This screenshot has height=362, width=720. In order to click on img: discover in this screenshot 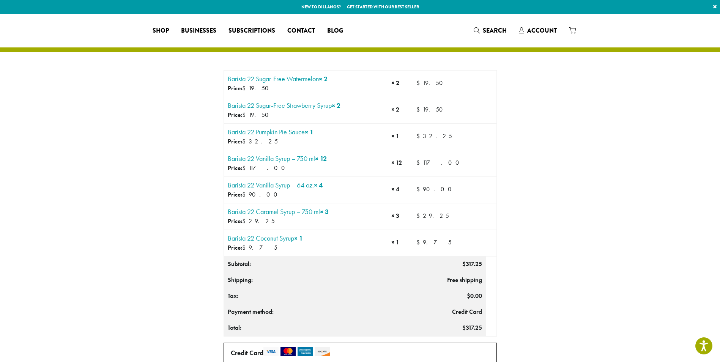, I will do `click(322, 352)`.